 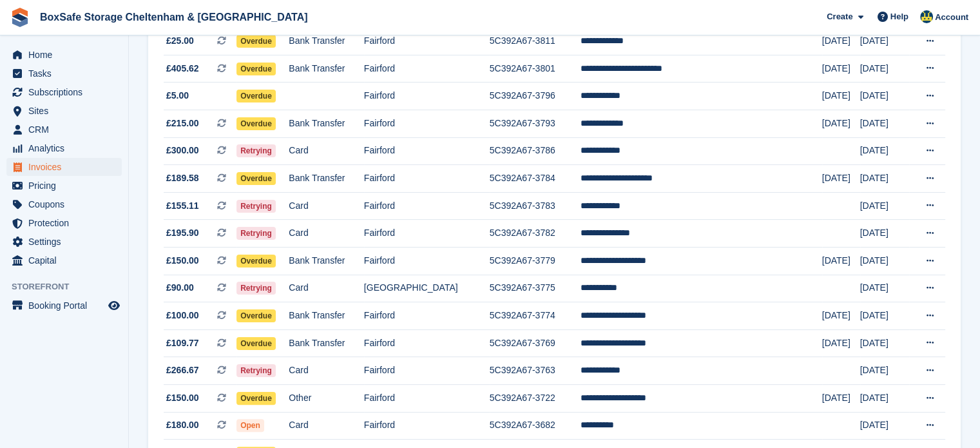 What do you see at coordinates (840, 17) in the screenshot?
I see `span: Create` at bounding box center [840, 17].